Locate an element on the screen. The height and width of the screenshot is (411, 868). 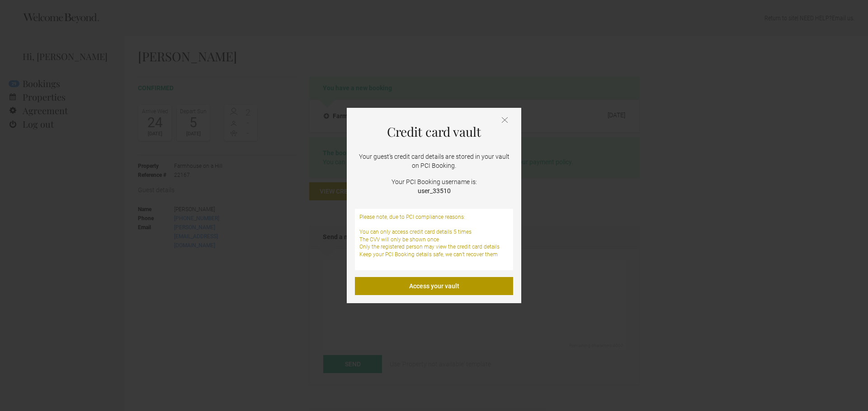
p: Your PCI Booking username is: is located at coordinates (434, 187).